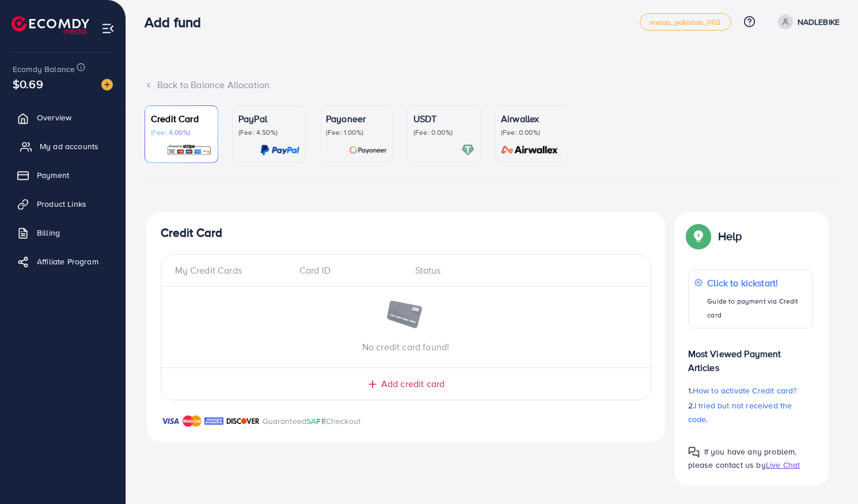  What do you see at coordinates (269, 118) in the screenshot?
I see `p: PayPal` at bounding box center [269, 118].